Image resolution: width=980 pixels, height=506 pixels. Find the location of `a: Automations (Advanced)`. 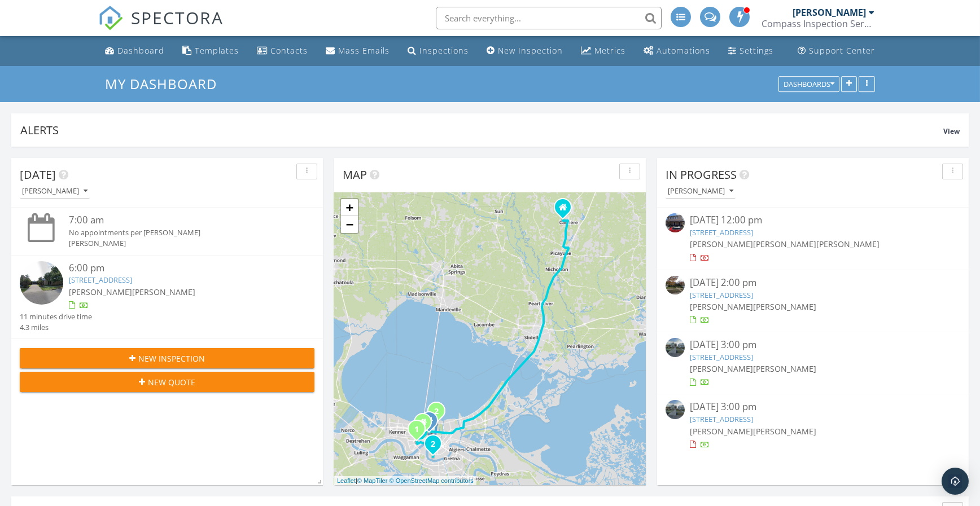

a: Automations (Advanced) is located at coordinates (677, 51).